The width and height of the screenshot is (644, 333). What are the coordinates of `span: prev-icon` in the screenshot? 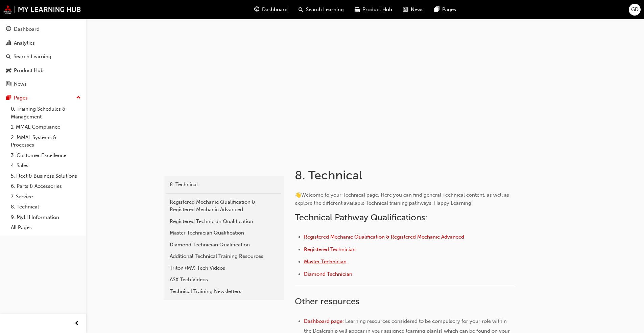 It's located at (77, 323).